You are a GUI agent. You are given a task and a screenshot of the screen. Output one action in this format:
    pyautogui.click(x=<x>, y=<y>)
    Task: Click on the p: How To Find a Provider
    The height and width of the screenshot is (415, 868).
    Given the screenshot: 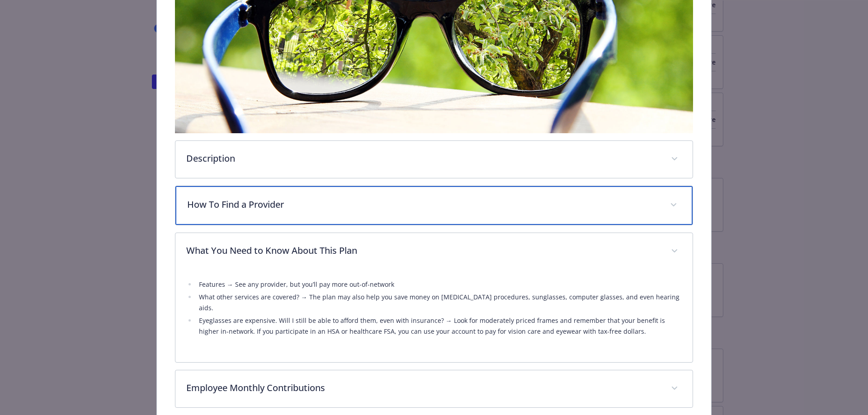 What is the action you would take?
    pyautogui.click(x=423, y=205)
    